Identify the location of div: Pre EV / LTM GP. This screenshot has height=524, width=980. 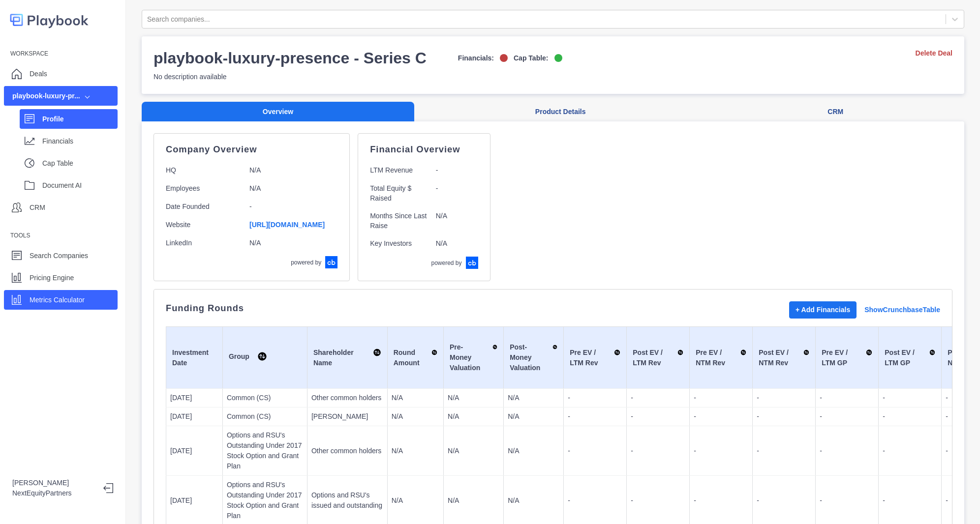
(847, 358).